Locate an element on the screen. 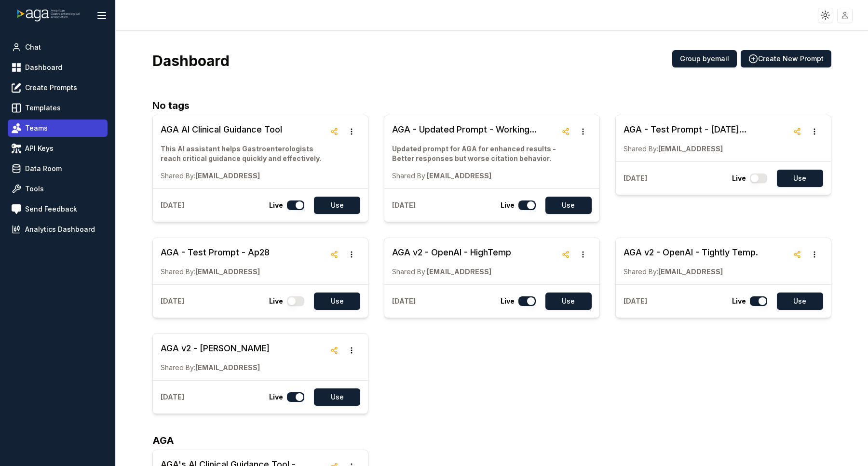 This screenshot has height=466, width=868. a: Dashboard is located at coordinates (57, 68).